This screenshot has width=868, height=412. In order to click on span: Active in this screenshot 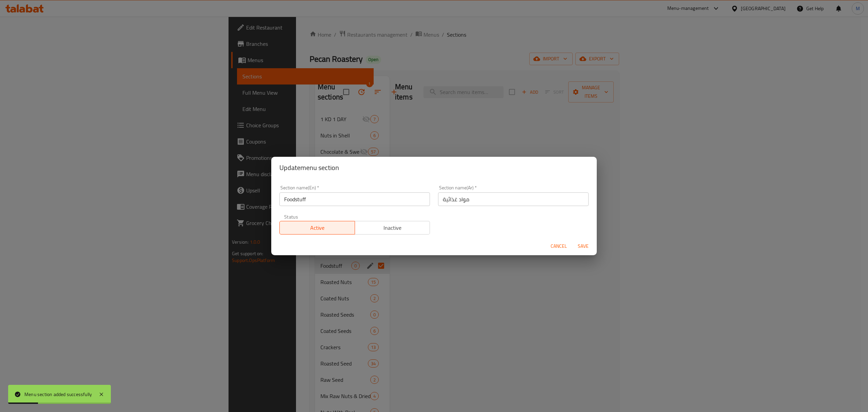, I will do `click(317, 228)`.